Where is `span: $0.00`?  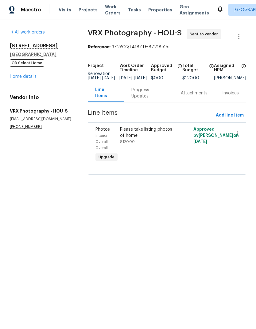 span: $0.00 is located at coordinates (157, 78).